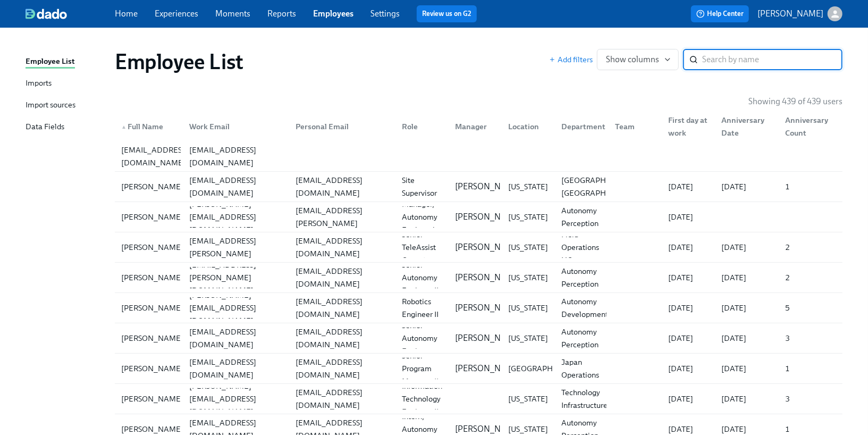  Describe the element at coordinates (179, 62) in the screenshot. I see `h1: Employee List` at that location.